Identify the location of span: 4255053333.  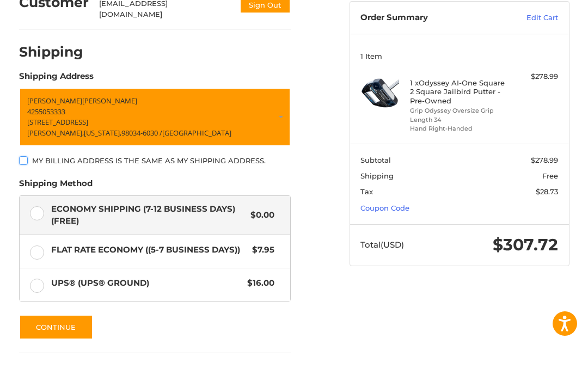
(46, 112).